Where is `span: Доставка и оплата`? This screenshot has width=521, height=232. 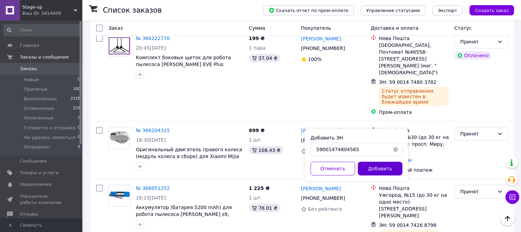
span: Доставка и оплата is located at coordinates (394, 28).